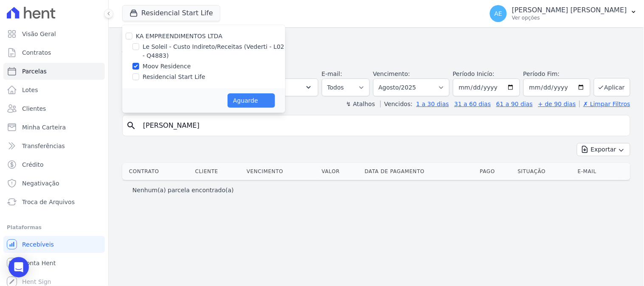  Describe the element at coordinates (396, 104) in the screenshot. I see `label: Vencidos:` at that location.